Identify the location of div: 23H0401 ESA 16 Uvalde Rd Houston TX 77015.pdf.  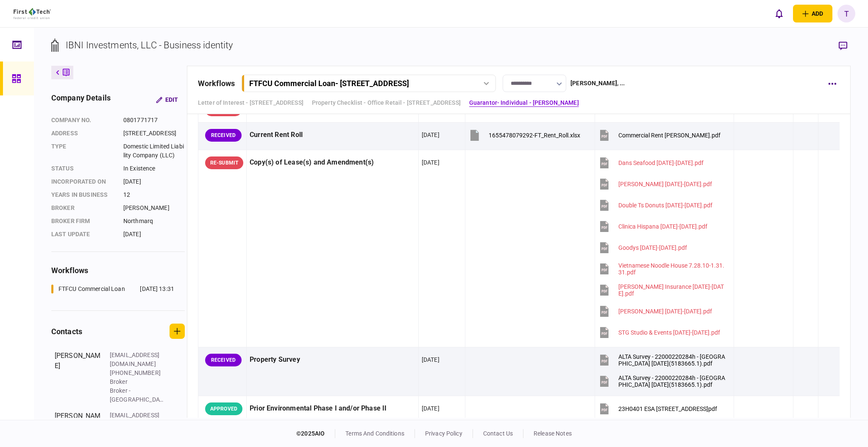
(668, 409).